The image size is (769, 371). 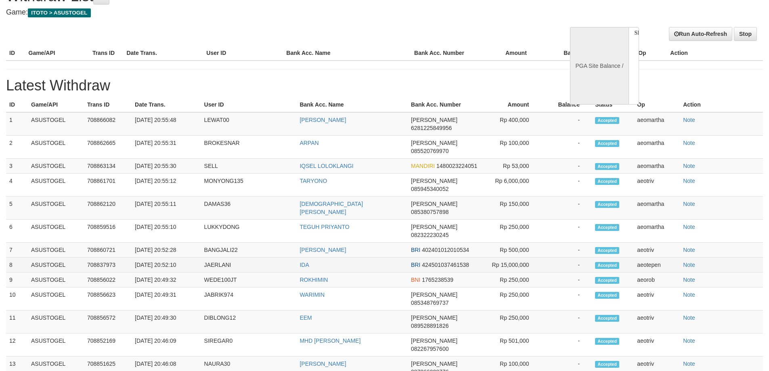 I want to click on a: TEGUH PRIYANTO, so click(x=324, y=227).